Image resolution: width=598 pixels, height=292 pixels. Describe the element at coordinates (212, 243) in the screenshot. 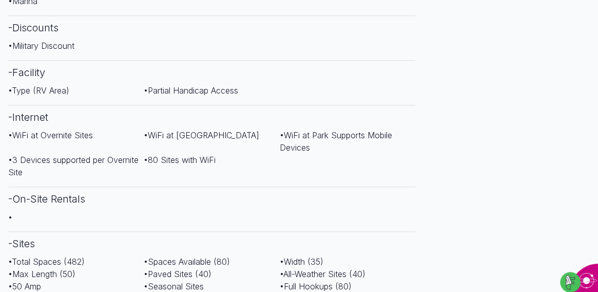

I see `h3: - Sites` at that location.